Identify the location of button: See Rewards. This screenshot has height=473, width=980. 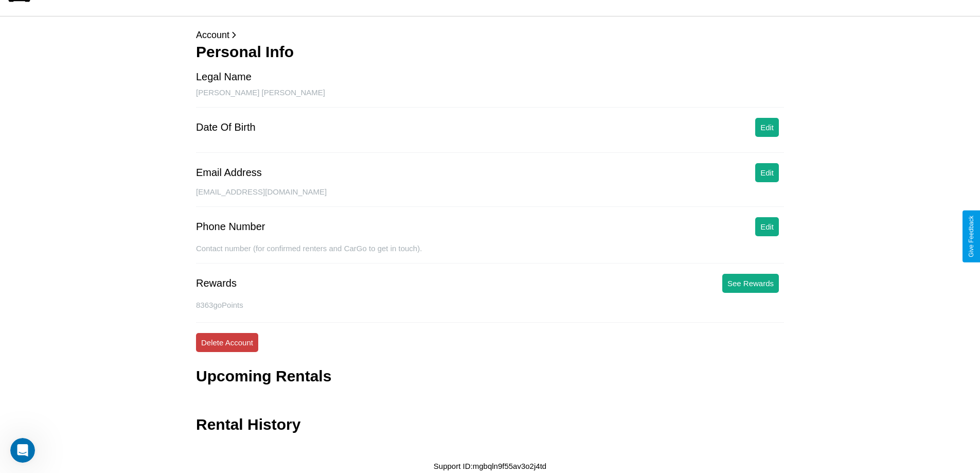
(751, 283).